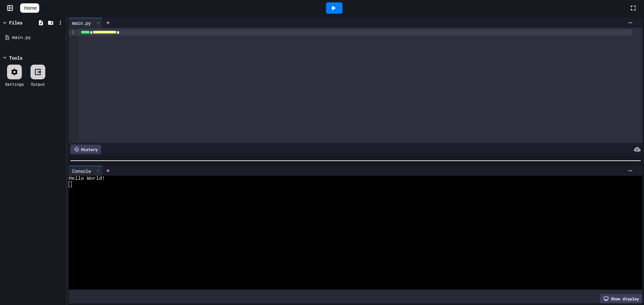  What do you see at coordinates (621, 299) in the screenshot?
I see `div: Show display` at bounding box center [621, 299].